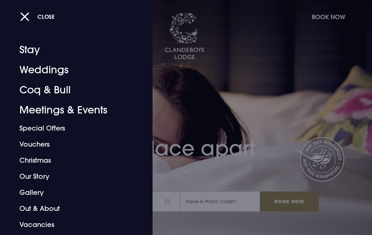 The width and height of the screenshot is (372, 235). What do you see at coordinates (38, 16) in the screenshot?
I see `button: Close` at bounding box center [38, 16].